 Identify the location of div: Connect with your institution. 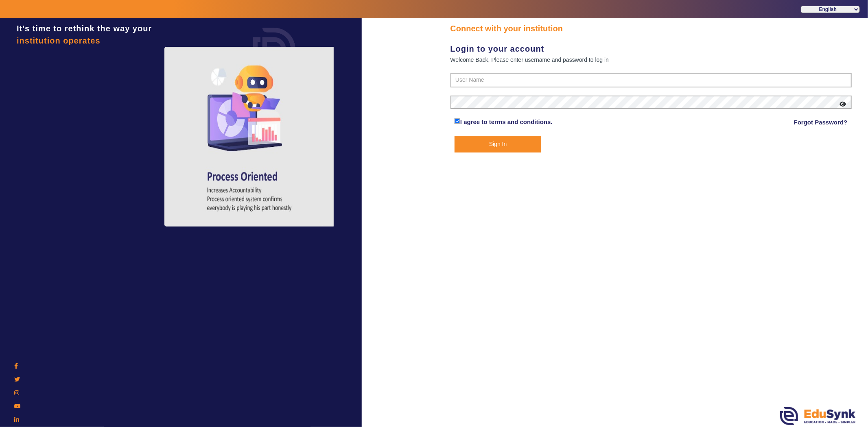
(651, 28).